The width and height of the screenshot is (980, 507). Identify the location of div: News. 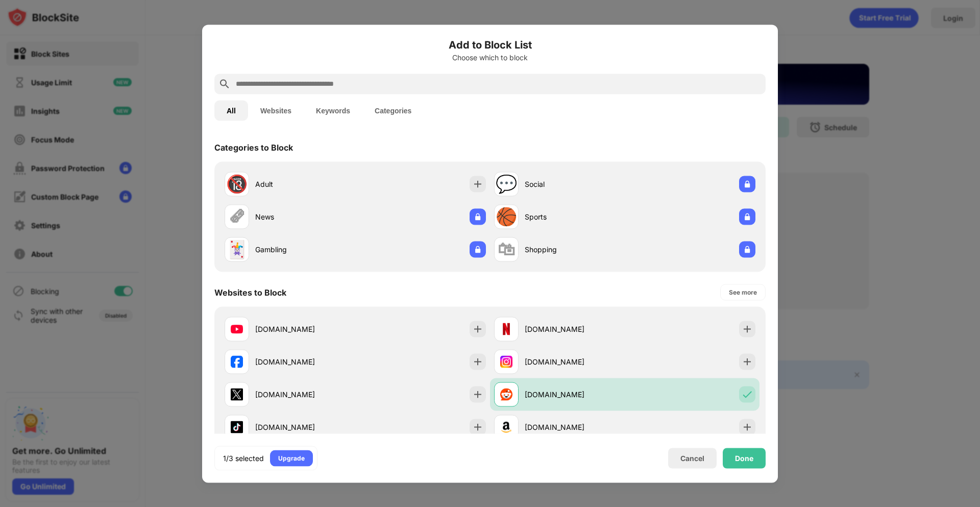
(305, 217).